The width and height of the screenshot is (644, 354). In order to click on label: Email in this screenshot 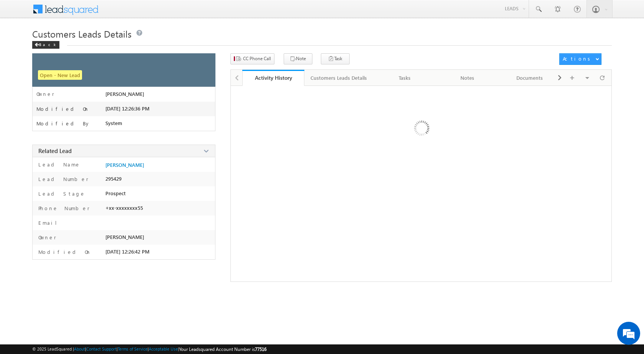, I will do `click(50, 223)`.